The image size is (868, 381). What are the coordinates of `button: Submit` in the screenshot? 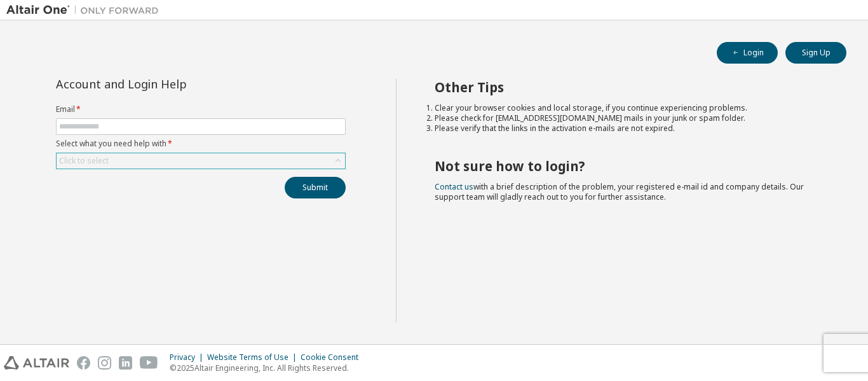 It's located at (315, 187).